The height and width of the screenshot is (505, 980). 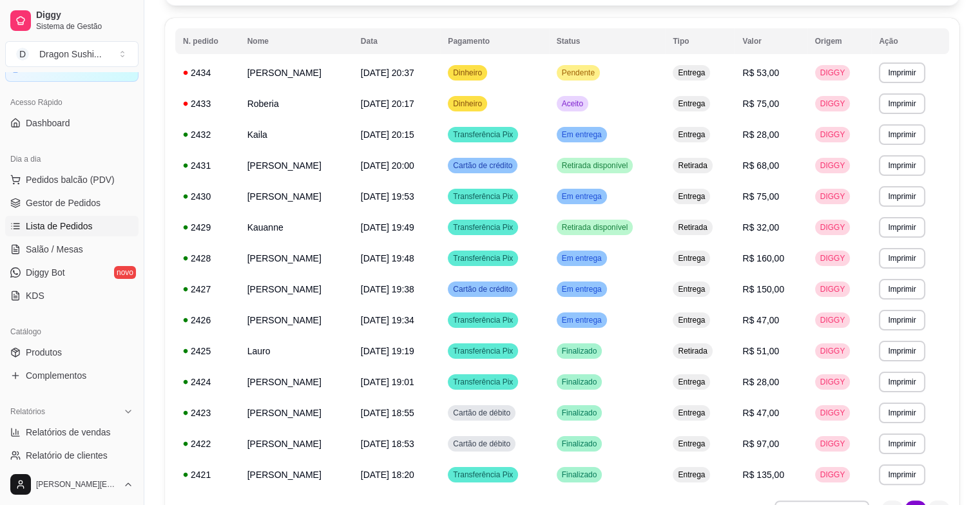 What do you see at coordinates (69, 432) in the screenshot?
I see `span: Relatórios de vendas` at bounding box center [69, 432].